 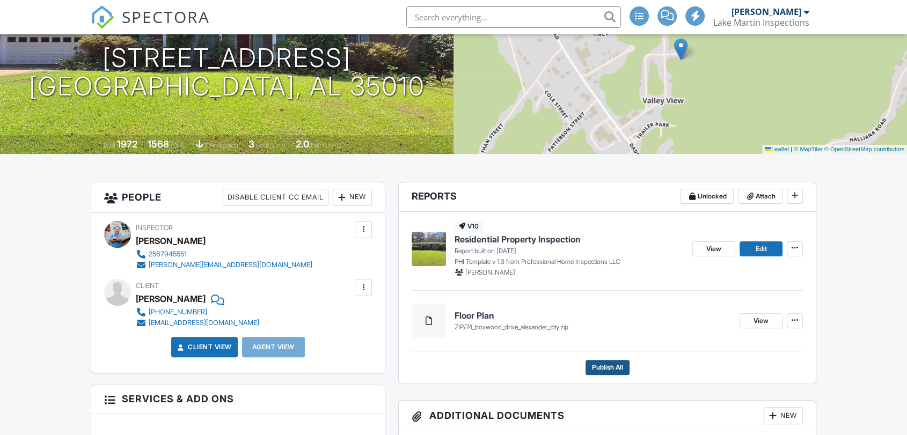 What do you see at coordinates (178, 145) in the screenshot?
I see `span: sq. ft.` at bounding box center [178, 145].